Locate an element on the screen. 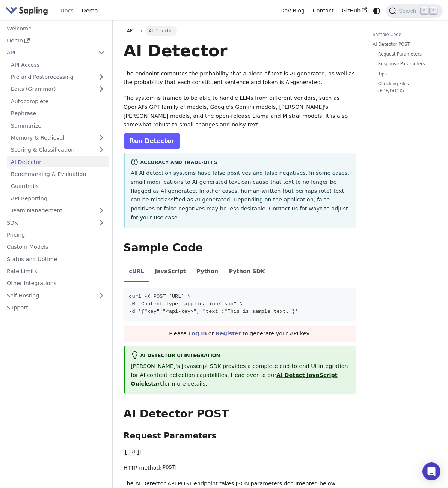  a: Guardrails is located at coordinates (58, 186).